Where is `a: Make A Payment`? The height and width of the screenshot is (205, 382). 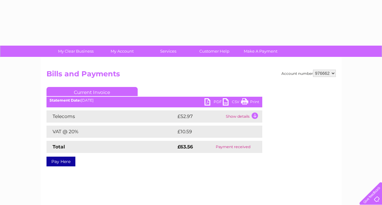 a: Make A Payment is located at coordinates (261, 51).